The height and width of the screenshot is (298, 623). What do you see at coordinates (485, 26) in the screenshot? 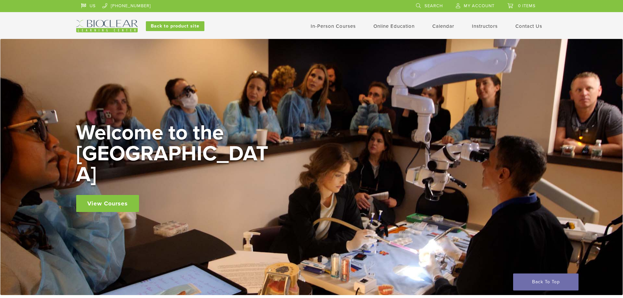
I see `a: Instructors` at bounding box center [485, 26].